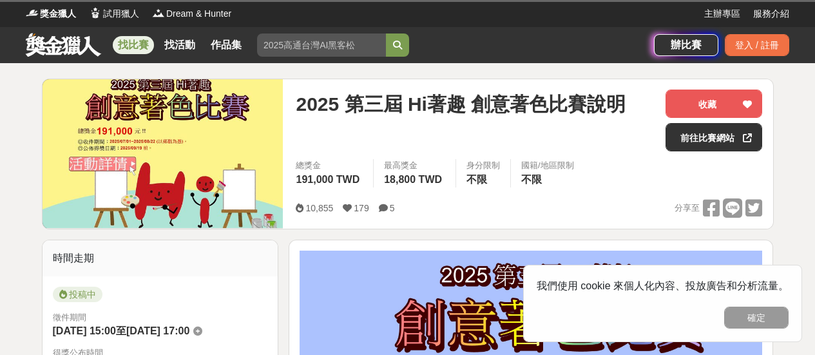 This screenshot has width=815, height=355. Describe the element at coordinates (686, 45) in the screenshot. I see `a: 辦比賽` at that location.